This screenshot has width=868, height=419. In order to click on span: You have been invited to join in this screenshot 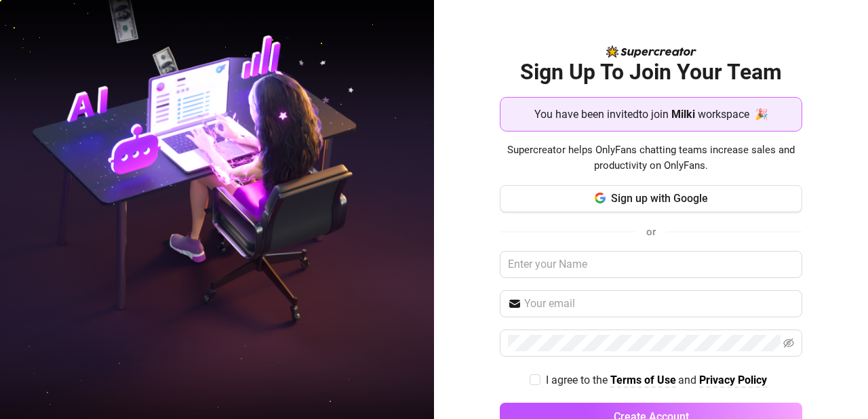, I will do `click(602, 114)`.